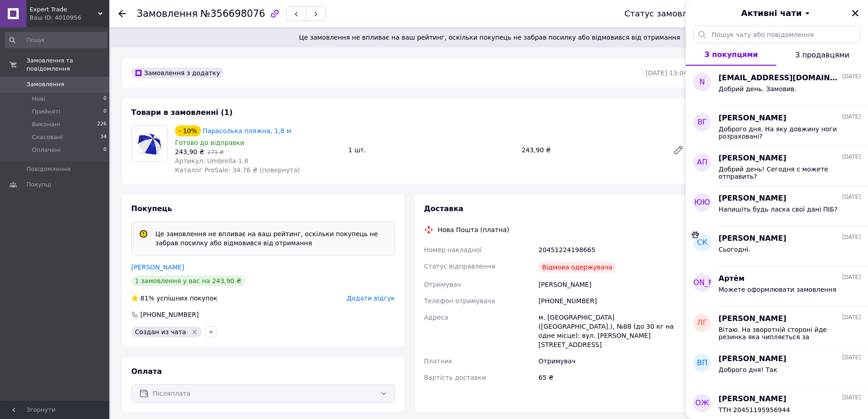 Image resolution: width=868 pixels, height=419 pixels. Describe the element at coordinates (732, 279) in the screenshot. I see `span: Артём` at that location.